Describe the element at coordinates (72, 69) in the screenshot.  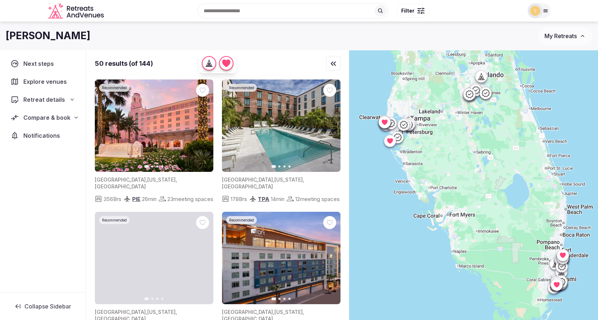
I see `p: How can we help?` at that location.